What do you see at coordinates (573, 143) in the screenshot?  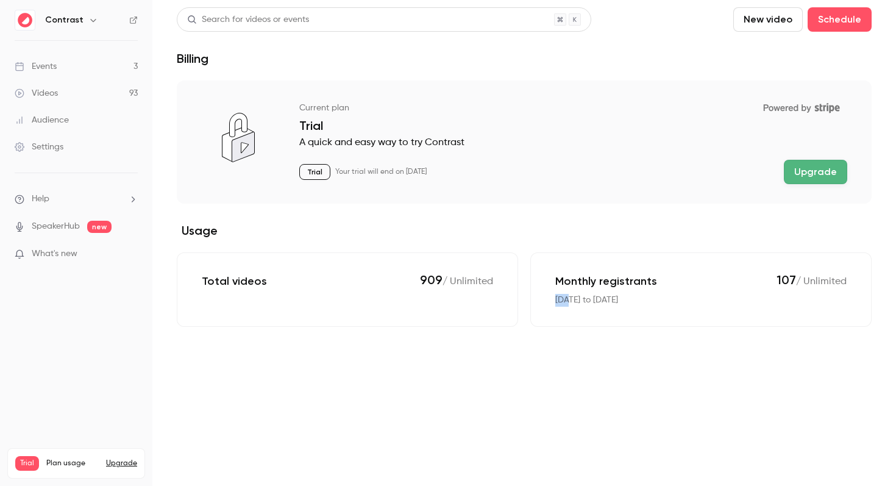 I see `p: A quick and easy way to try Contrast` at bounding box center [573, 143].